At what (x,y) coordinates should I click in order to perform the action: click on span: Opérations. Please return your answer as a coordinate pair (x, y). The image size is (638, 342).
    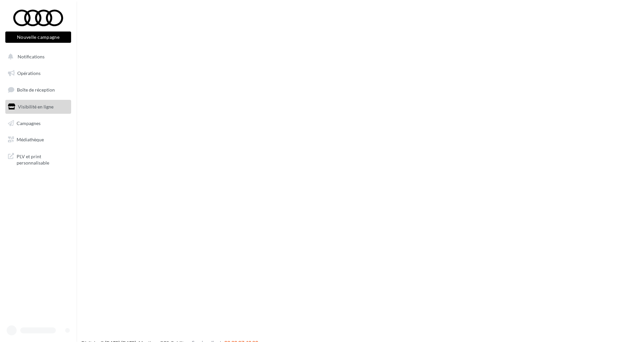
    Looking at the image, I should click on (29, 73).